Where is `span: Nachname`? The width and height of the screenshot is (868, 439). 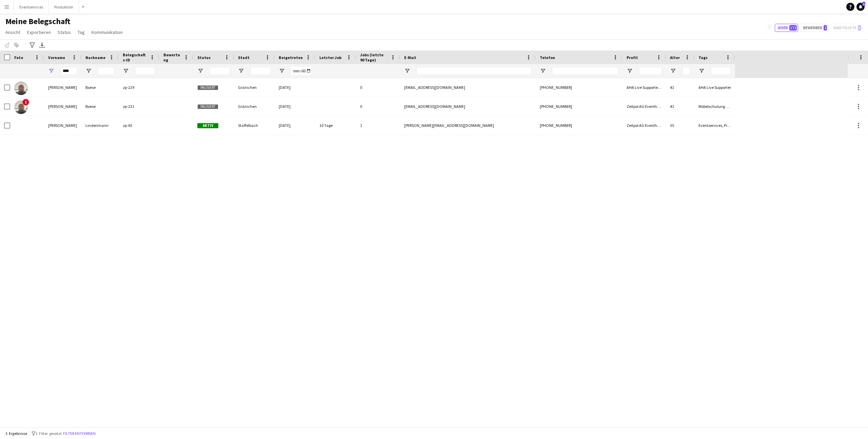 span: Nachname is located at coordinates (95, 57).